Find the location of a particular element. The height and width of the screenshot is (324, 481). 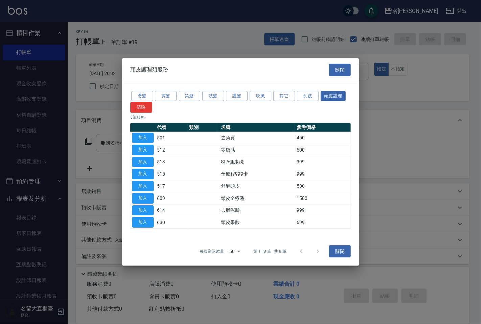

td: 去角質 is located at coordinates (257, 138).